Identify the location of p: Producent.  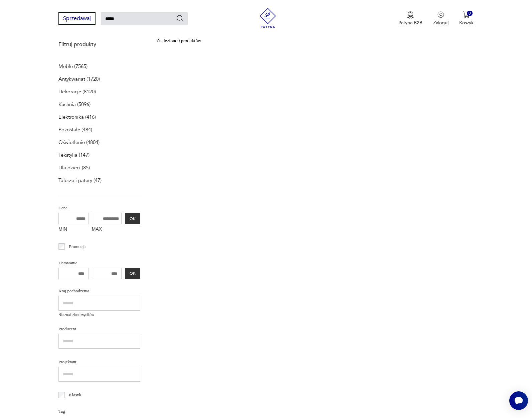
(99, 330).